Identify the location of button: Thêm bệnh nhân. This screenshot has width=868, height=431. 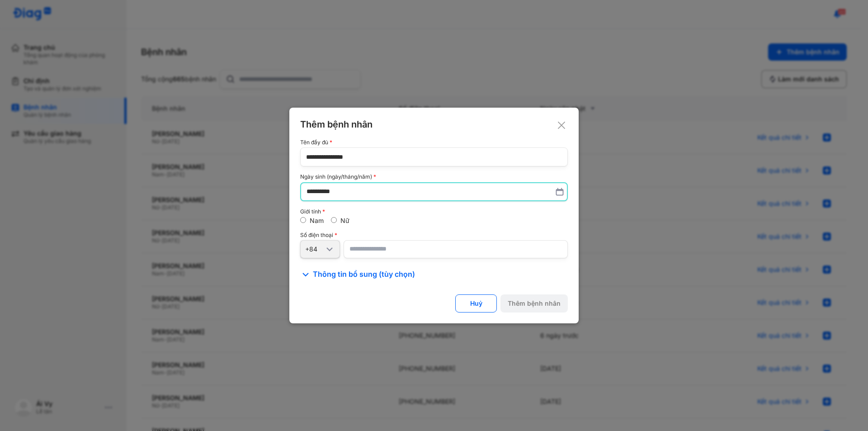
(534, 304).